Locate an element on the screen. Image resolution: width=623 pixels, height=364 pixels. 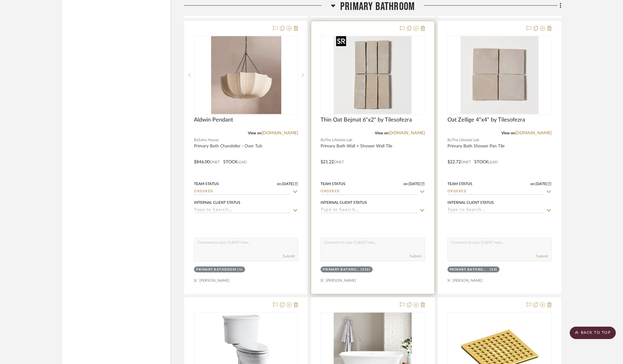
span: Oat Zellige 4"x4" by Tilesofezra is located at coordinates (486, 120).